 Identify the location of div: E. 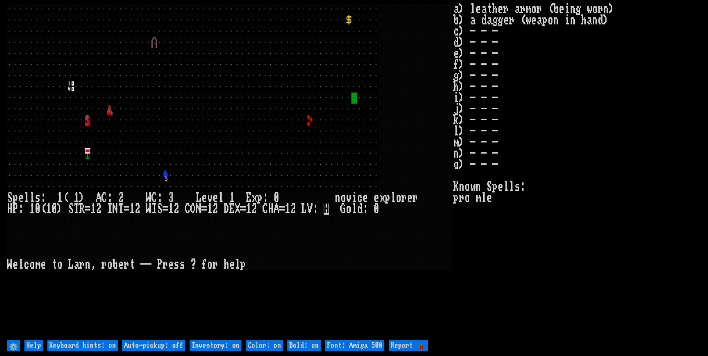
(232, 209).